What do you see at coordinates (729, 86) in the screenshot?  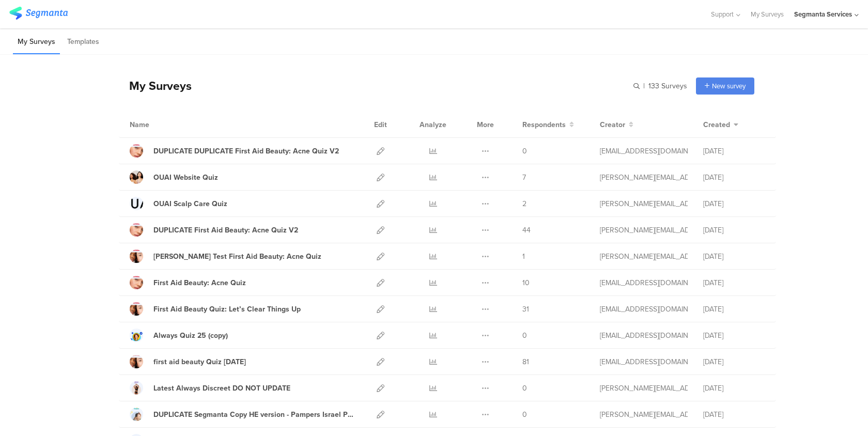 I see `span: New survey` at bounding box center [729, 86].